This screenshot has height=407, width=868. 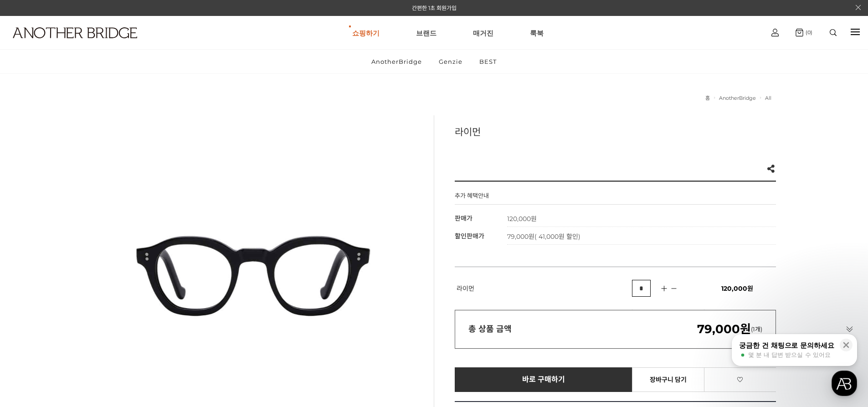 What do you see at coordinates (808, 32) in the screenshot?
I see `span: (0)` at bounding box center [808, 32].